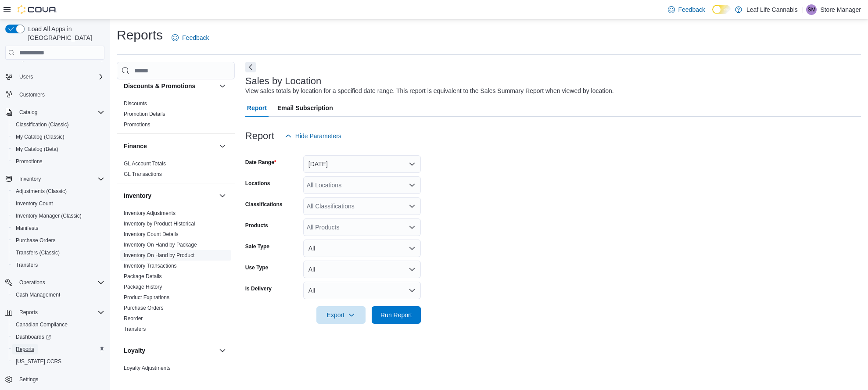  I want to click on h3: Finance, so click(136, 146).